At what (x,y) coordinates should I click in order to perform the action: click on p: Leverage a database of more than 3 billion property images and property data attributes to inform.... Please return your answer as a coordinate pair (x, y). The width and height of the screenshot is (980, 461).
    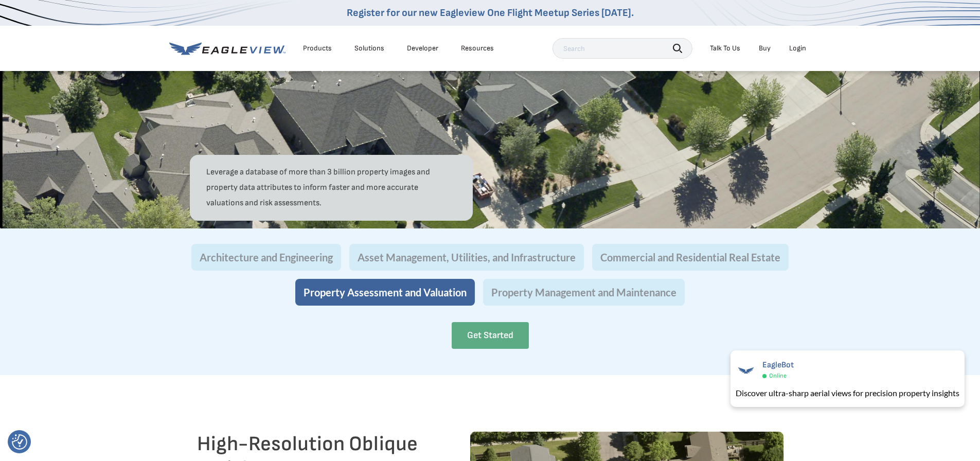
    Looking at the image, I should click on (331, 188).